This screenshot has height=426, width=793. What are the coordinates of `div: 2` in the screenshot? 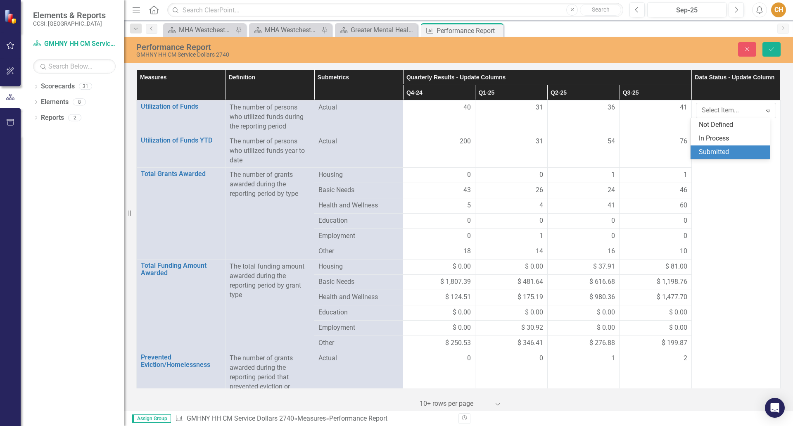 It's located at (75, 117).